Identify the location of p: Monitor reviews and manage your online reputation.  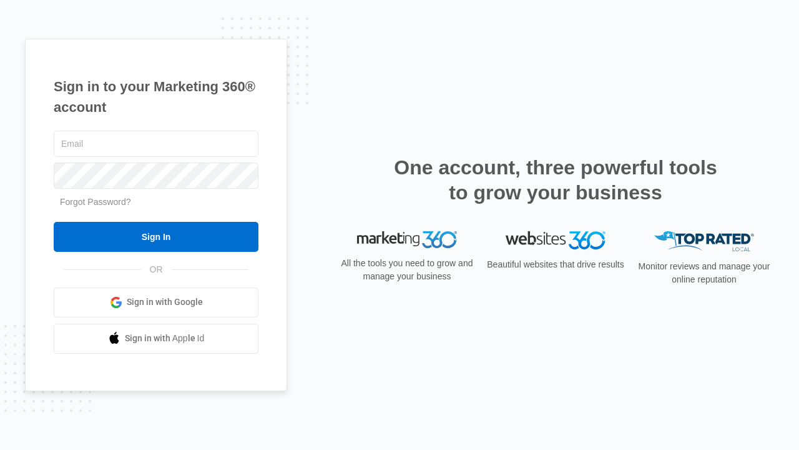
(704, 273).